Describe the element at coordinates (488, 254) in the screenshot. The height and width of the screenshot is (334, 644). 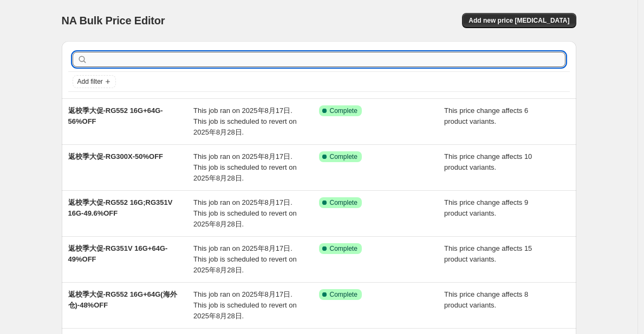
I see `span: This price change affects 15 product variants.` at that location.